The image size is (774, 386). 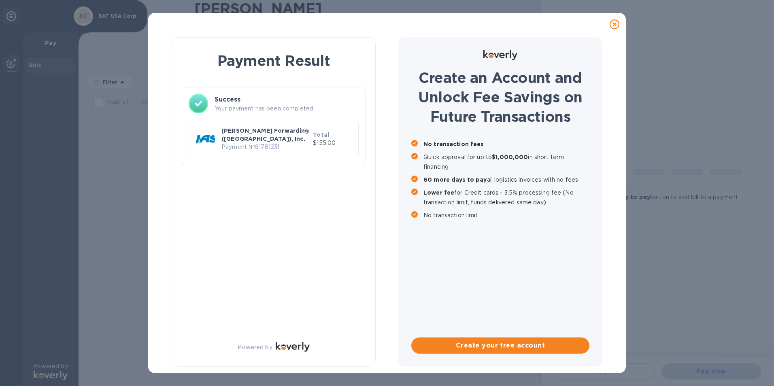 I want to click on b: No transaction fees, so click(x=453, y=144).